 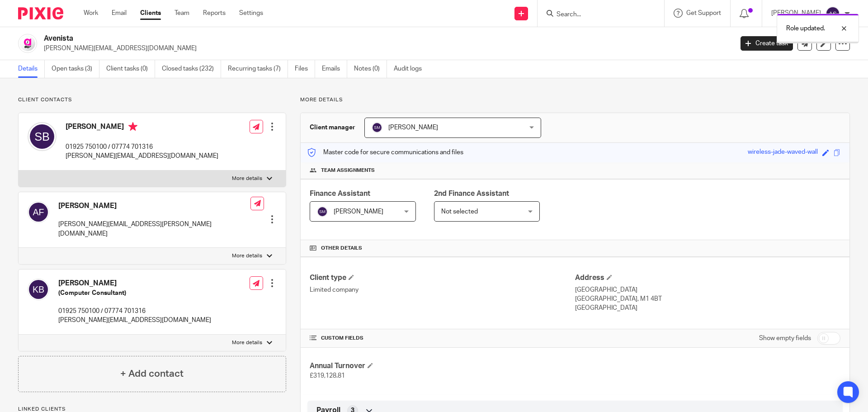 I want to click on a: Client tasks (0), so click(x=131, y=69).